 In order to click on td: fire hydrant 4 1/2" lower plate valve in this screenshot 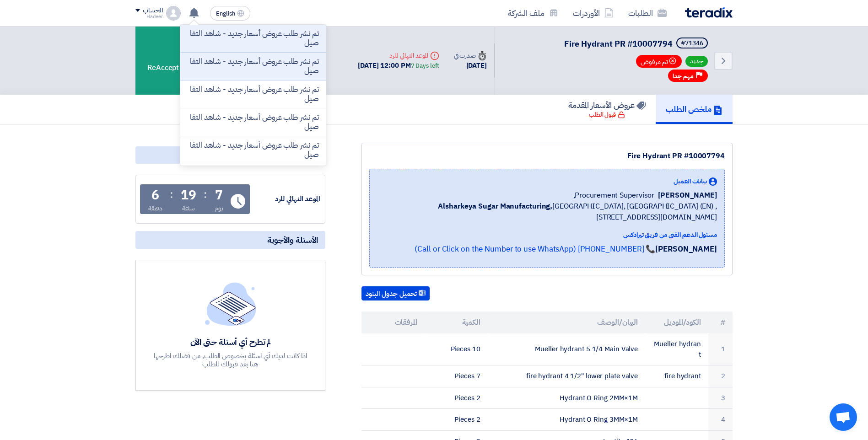, I will do `click(567, 376)`.